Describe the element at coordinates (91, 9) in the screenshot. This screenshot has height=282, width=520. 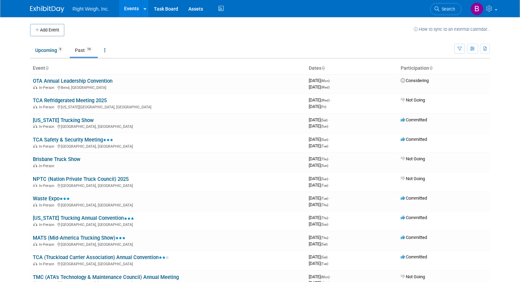
I see `span: Right Weigh, Inc.` at that location.